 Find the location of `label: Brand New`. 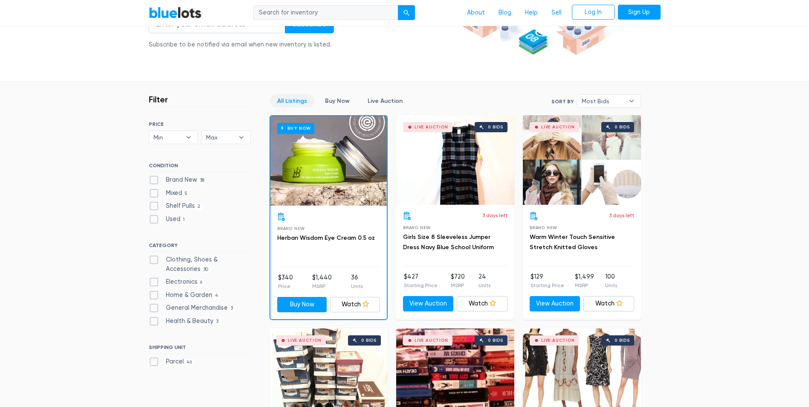

label: Brand New is located at coordinates (178, 180).